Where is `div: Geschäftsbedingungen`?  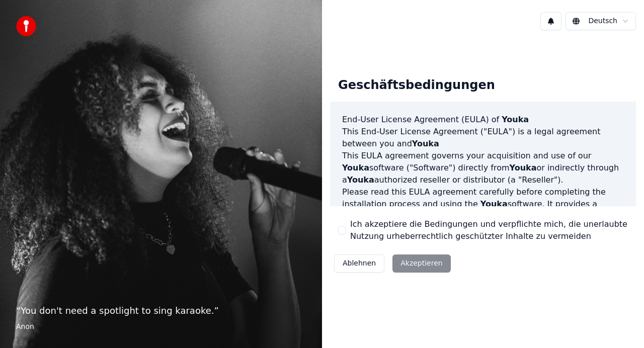
div: Geschäftsbedingungen is located at coordinates (417, 85).